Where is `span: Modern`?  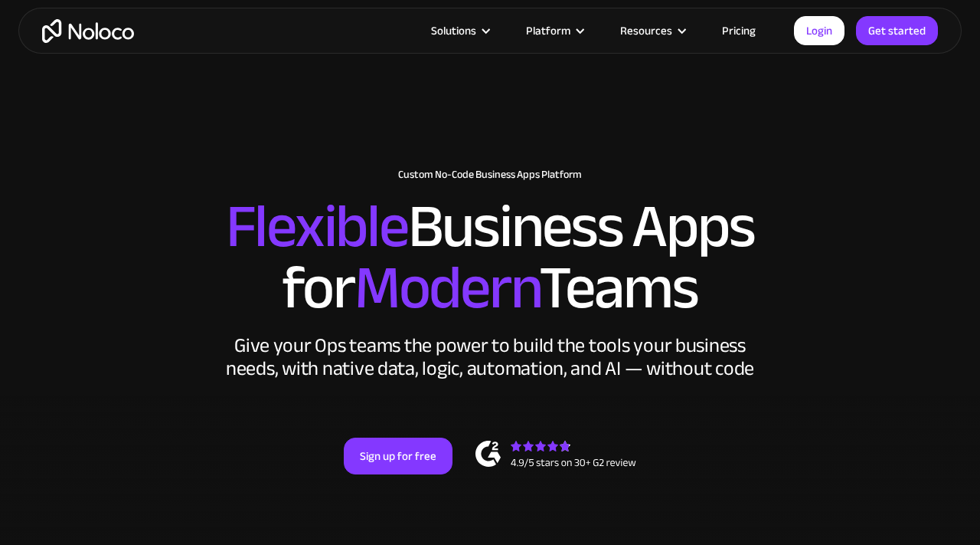 span: Modern is located at coordinates (447, 287).